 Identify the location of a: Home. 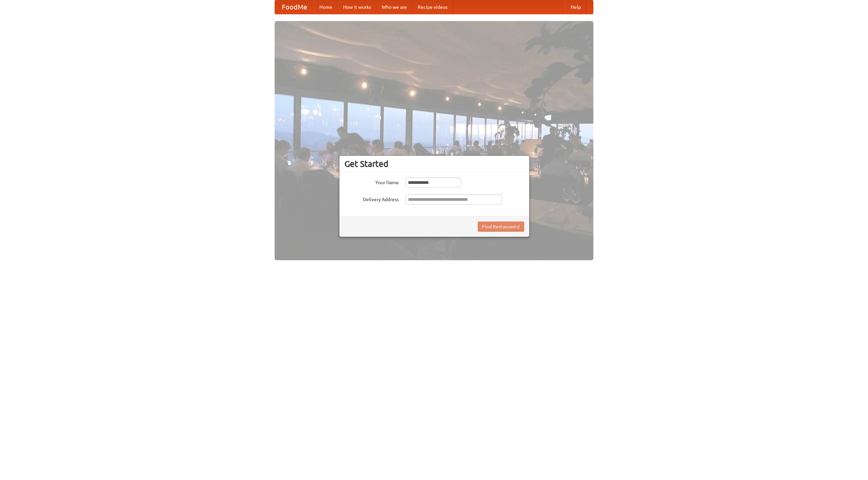
(326, 7).